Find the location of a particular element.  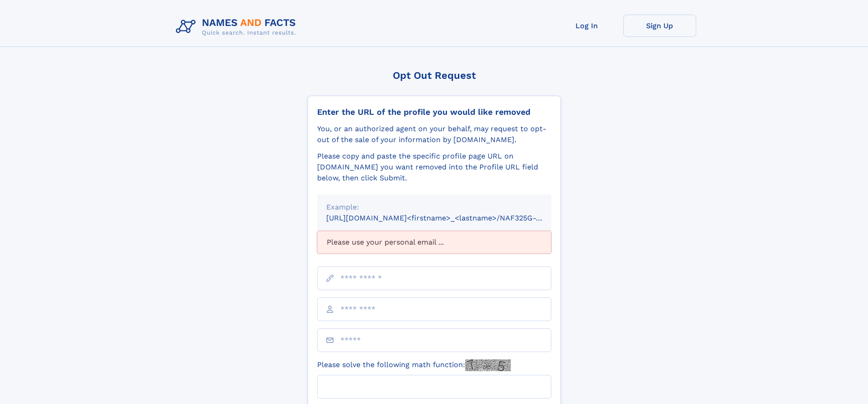

label: Please solve the following math function: is located at coordinates (414, 365).